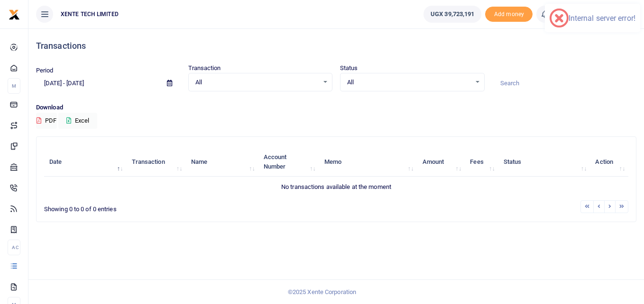  Describe the element at coordinates (336, 46) in the screenshot. I see `h4: Transactions` at that location.